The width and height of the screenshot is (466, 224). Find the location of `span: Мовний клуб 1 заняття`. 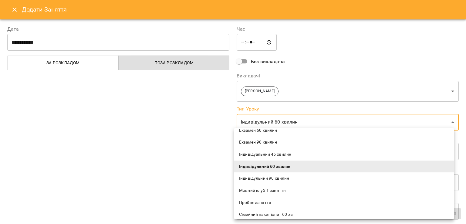

span: Мовний клуб 1 заняття is located at coordinates (344, 191).